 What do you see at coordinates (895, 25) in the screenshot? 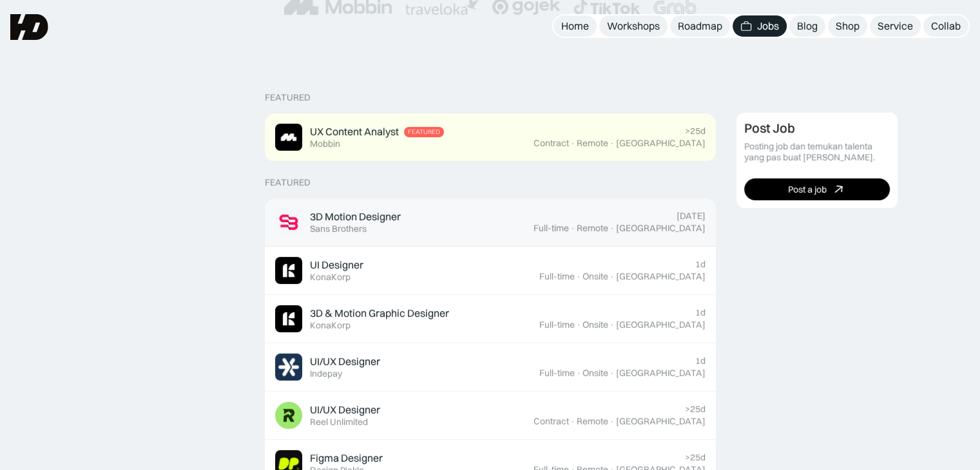
I see `div: Service` at bounding box center [895, 25].